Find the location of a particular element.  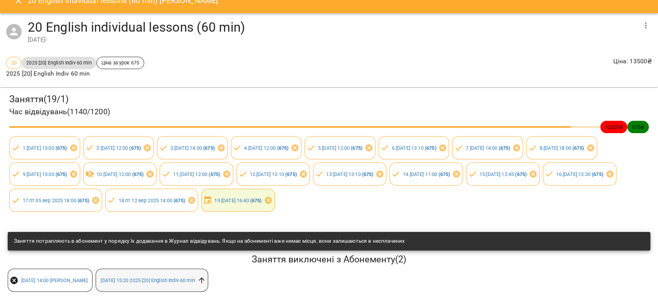

div: 17.пт 05 вер 2025 18:00 (675) is located at coordinates (56, 200).